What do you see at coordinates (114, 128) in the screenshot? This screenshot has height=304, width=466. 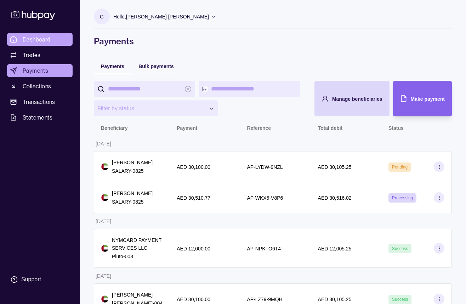 I see `p: Beneficiary` at bounding box center [114, 128].